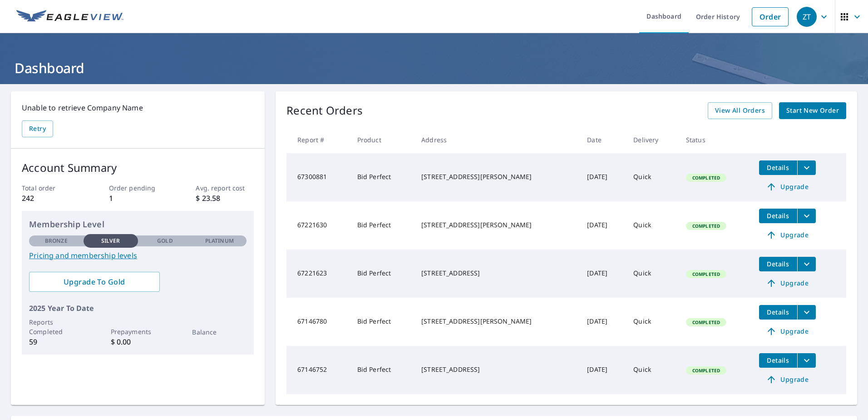 The image size is (868, 420). Describe the element at coordinates (95, 282) in the screenshot. I see `a: Upgrade To Gold` at that location.